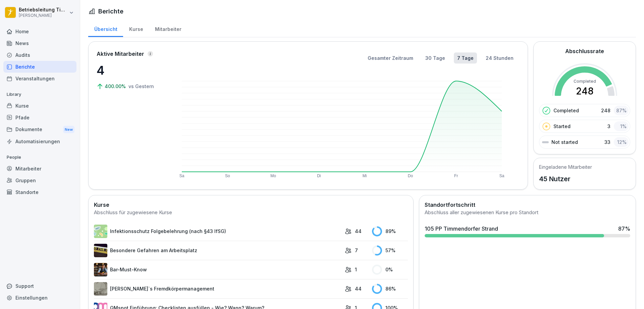 The image size is (644, 309). Describe the element at coordinates (621, 142) in the screenshot. I see `div: 12 %` at that location.